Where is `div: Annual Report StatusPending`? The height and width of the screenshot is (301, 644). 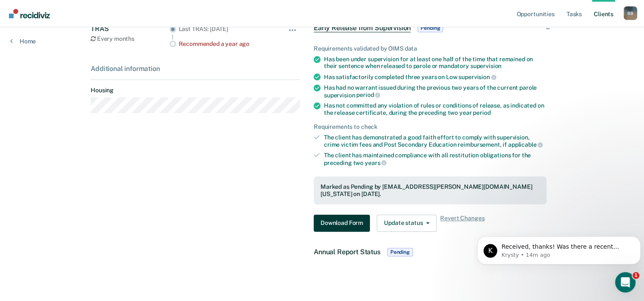 div: Annual Report StatusPending is located at coordinates (430, 252).